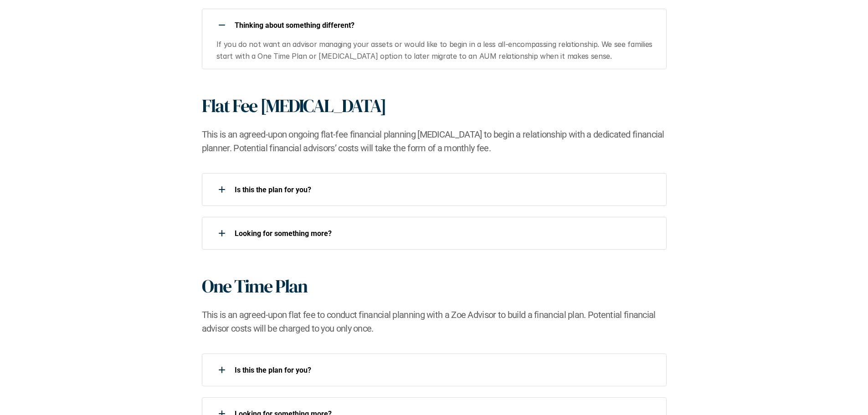 Image resolution: width=868 pixels, height=415 pixels. I want to click on h2: This is an agreed-upon flat fee to conduct financial planning with a Zoe Advisor to build a finan..., so click(434, 322).